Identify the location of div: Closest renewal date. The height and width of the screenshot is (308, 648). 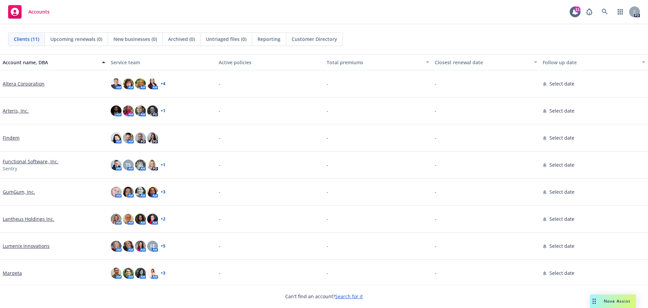
(482, 62).